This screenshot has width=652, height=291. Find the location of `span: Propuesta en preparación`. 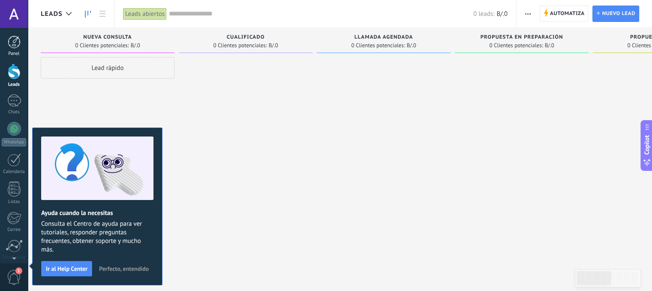

span: Propuesta en preparación is located at coordinates (522, 37).